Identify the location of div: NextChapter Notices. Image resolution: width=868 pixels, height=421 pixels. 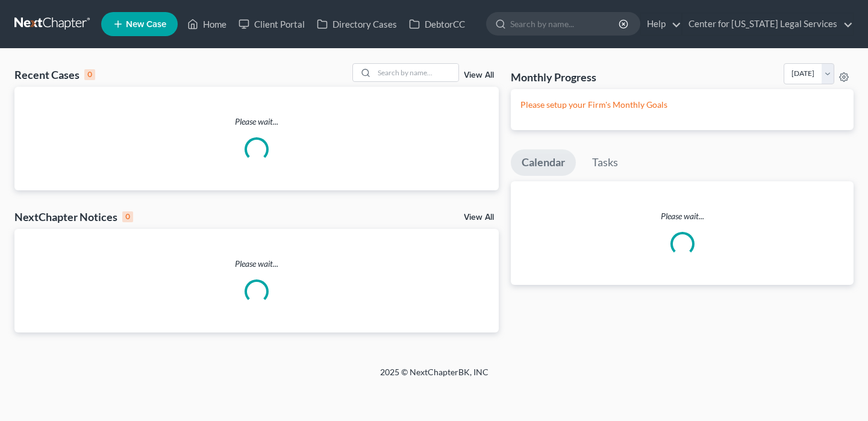
(74, 217).